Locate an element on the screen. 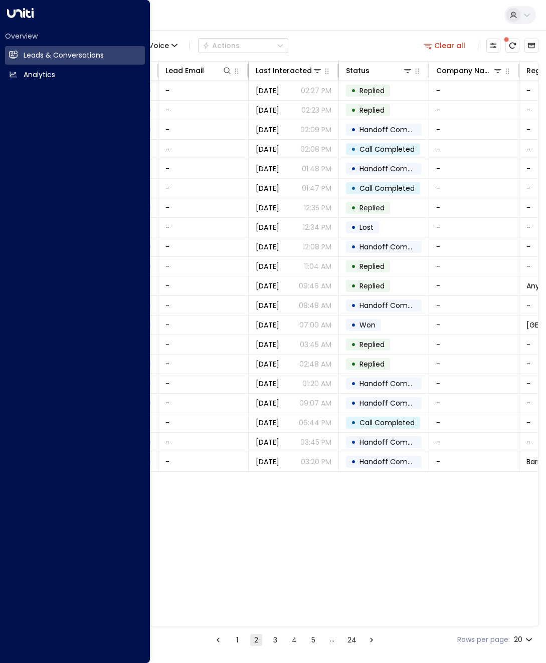 Image resolution: width=546 pixels, height=663 pixels. nav: pagination navigation is located at coordinates (295, 640).